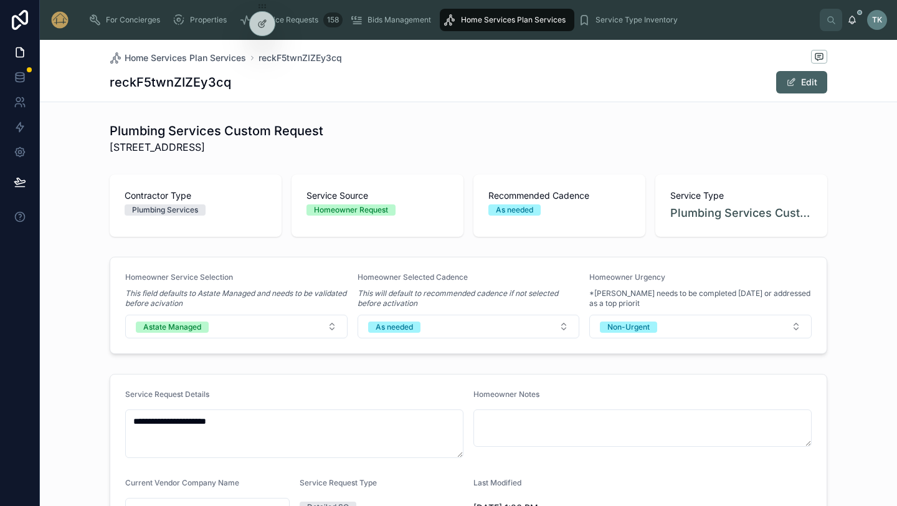  What do you see at coordinates (287, 20) in the screenshot?
I see `span: Service Requests` at bounding box center [287, 20].